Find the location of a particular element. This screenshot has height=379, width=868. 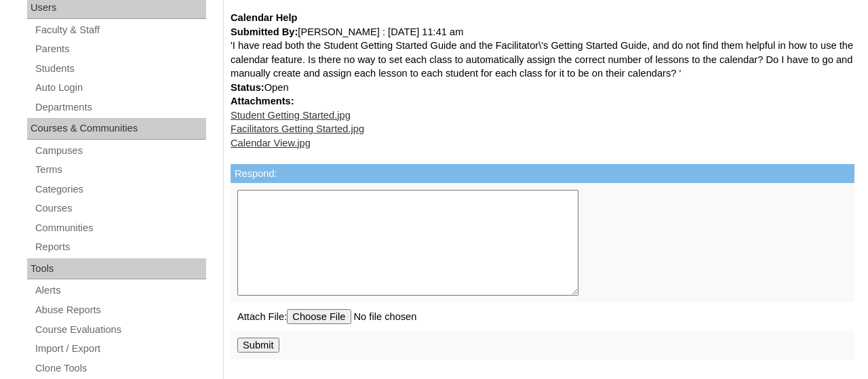

a: Abuse Reports is located at coordinates (120, 309).